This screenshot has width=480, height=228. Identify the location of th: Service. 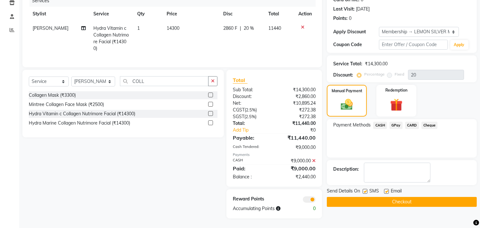
(111, 14).